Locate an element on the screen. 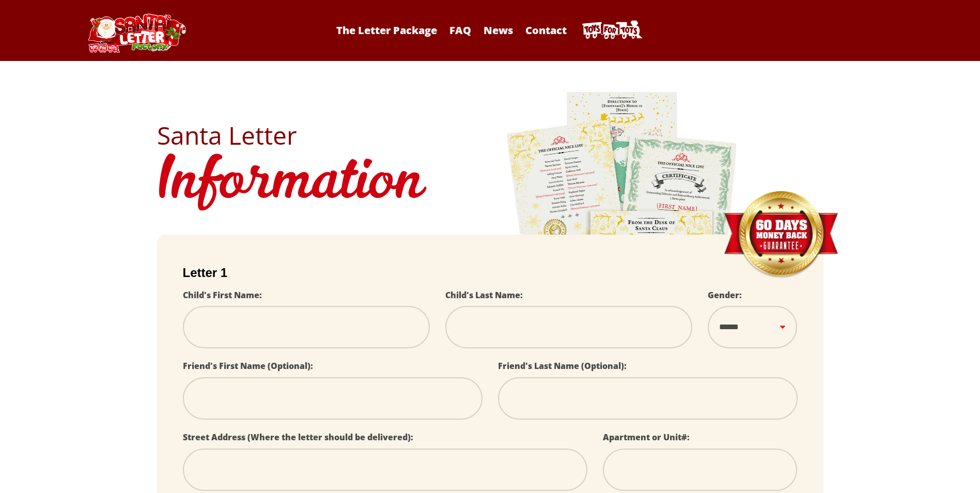 The height and width of the screenshot is (493, 980). a: The Letter Package is located at coordinates (386, 30).